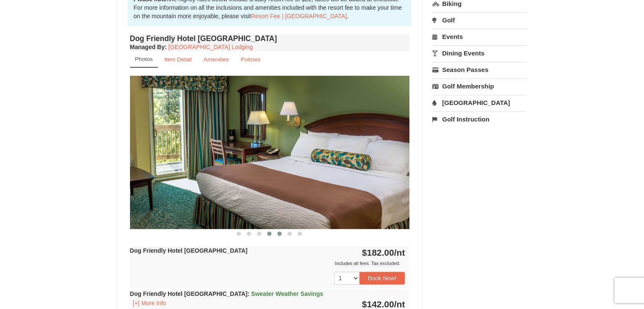 The height and width of the screenshot is (309, 644). What do you see at coordinates (178, 59) in the screenshot?
I see `a: Item Detail` at bounding box center [178, 59].